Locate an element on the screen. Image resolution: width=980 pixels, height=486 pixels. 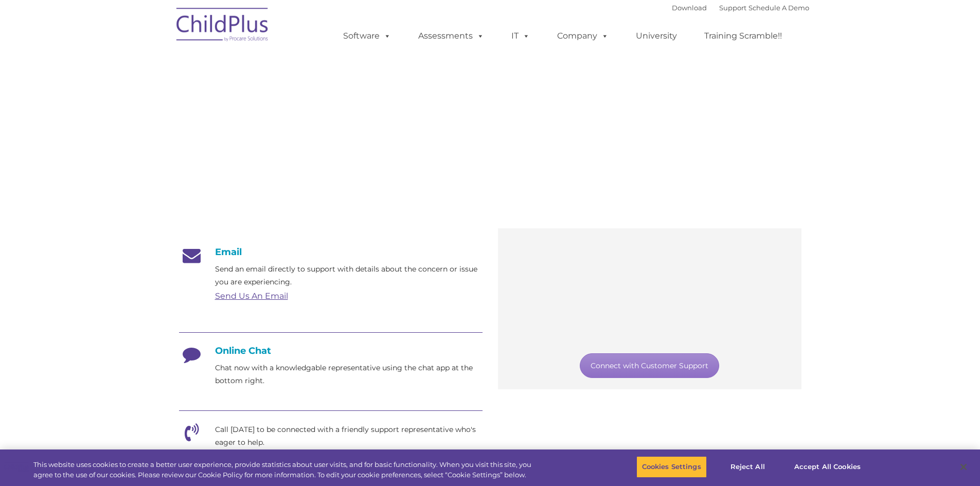
a: Software is located at coordinates (367, 36).